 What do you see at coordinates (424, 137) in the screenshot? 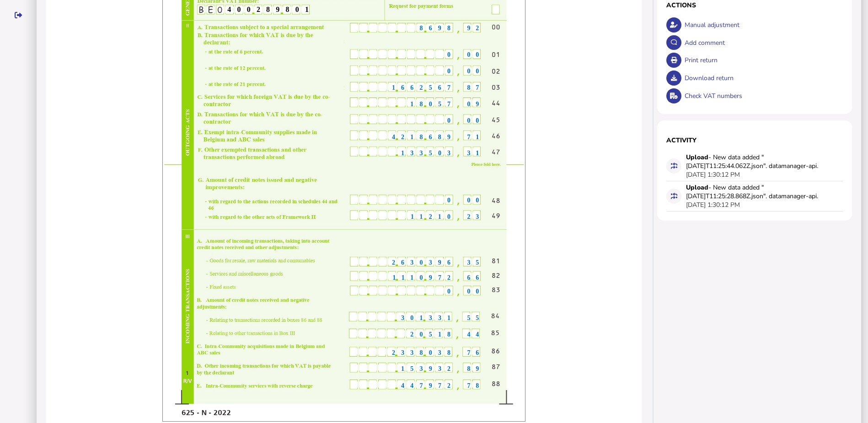
I see `span: 4218689` at bounding box center [424, 137].